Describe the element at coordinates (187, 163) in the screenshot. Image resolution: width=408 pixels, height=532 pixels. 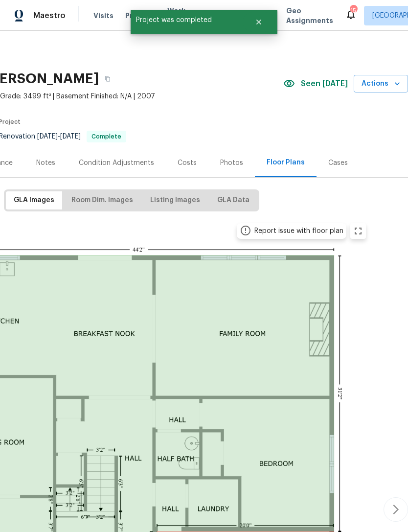
I see `div: Costs` at that location.